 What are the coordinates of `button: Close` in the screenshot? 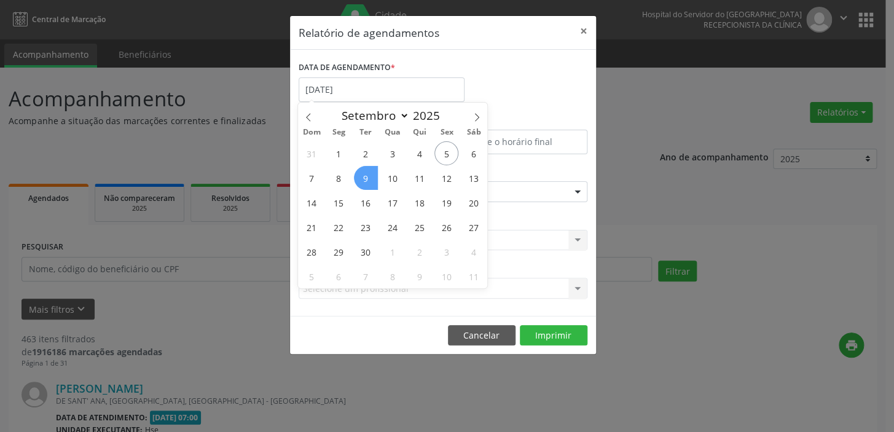 It's located at (583, 31).